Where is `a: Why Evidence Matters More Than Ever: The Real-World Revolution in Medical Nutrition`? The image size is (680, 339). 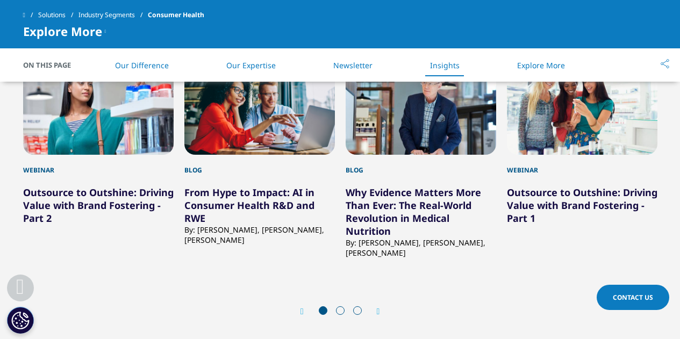 a: Why Evidence Matters More Than Ever: The Real-World Revolution in Medical Nutrition is located at coordinates (414, 212).